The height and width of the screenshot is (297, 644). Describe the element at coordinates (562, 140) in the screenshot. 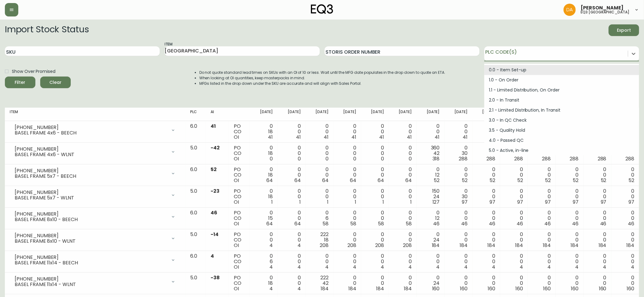

I see `div: 4.0 - Passed QC` at that location.